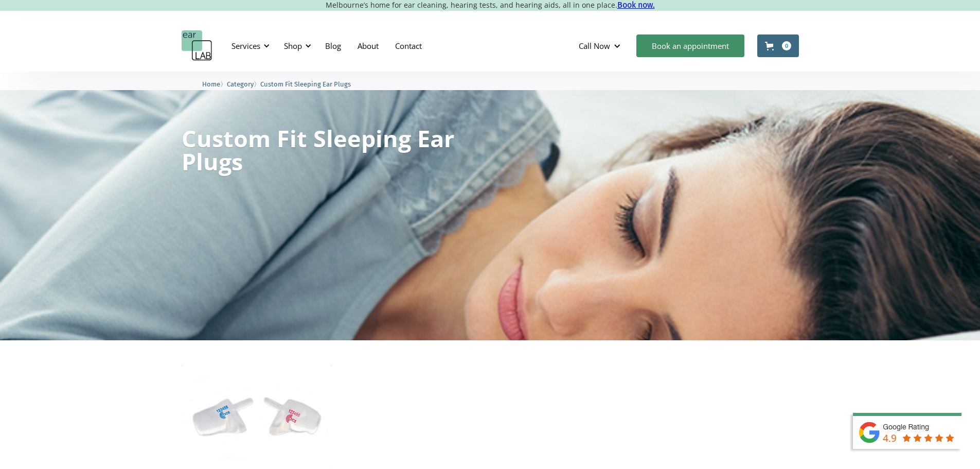  Describe the element at coordinates (211, 84) in the screenshot. I see `span: Home` at that location.